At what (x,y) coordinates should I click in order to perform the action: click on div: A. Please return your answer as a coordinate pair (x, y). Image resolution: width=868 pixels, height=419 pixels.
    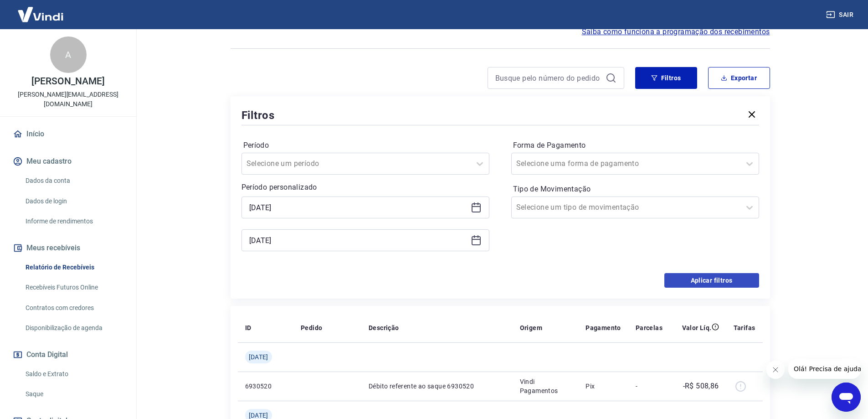
    Looking at the image, I should click on (68, 55).